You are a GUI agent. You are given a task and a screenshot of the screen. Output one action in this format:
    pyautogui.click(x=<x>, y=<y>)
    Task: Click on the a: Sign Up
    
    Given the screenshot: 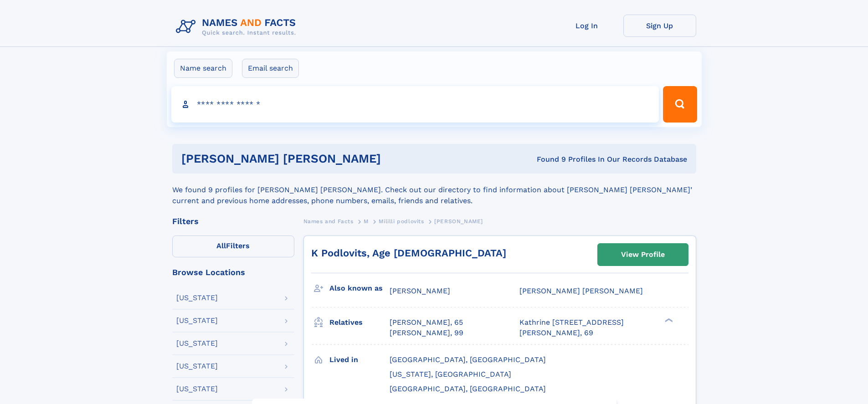 What is the action you would take?
    pyautogui.click(x=660, y=26)
    